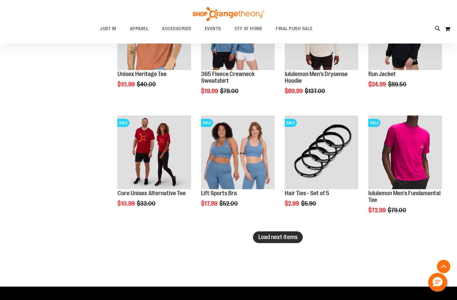  I want to click on span: $89.50, so click(398, 84).